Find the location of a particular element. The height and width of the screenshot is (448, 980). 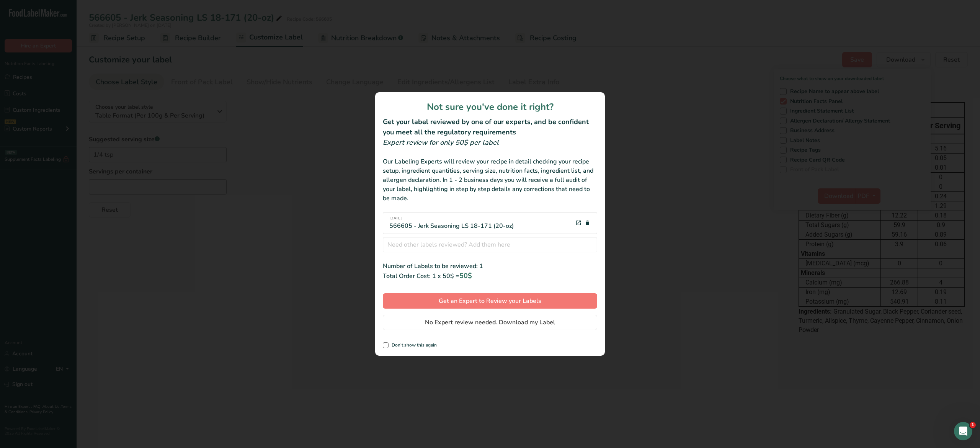

div: Our Labeling Experts will review your recipe in detail checking your recipe setup, ingredient qua... is located at coordinates (490, 180).